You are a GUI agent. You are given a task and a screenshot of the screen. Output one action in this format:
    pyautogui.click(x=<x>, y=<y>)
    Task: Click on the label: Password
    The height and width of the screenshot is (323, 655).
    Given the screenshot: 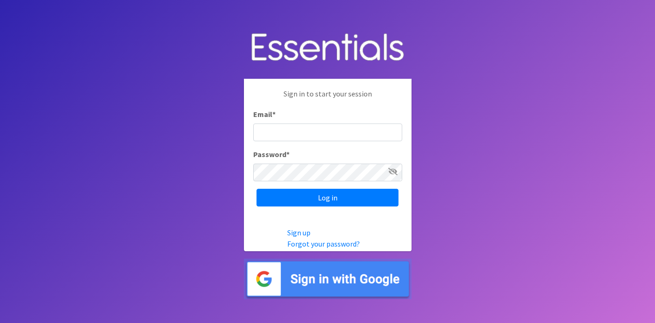 What is the action you would take?
    pyautogui.click(x=271, y=154)
    